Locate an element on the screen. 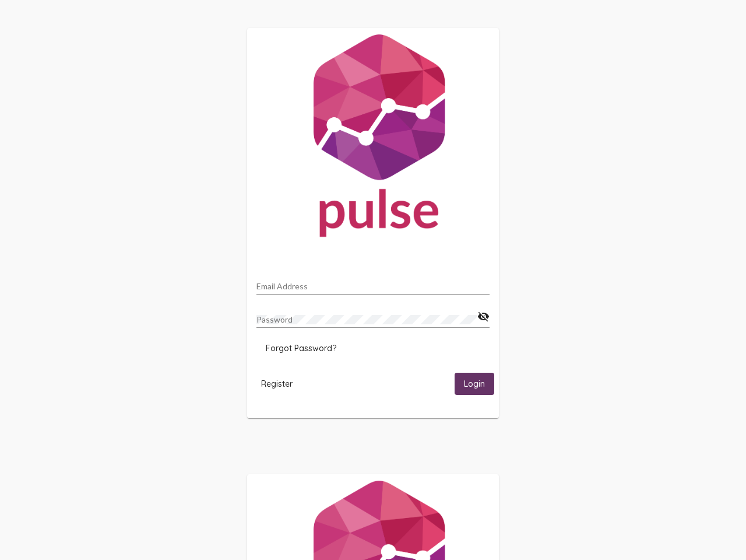 This screenshot has width=746, height=560. img: Pulse For Good Logo is located at coordinates (373, 138).